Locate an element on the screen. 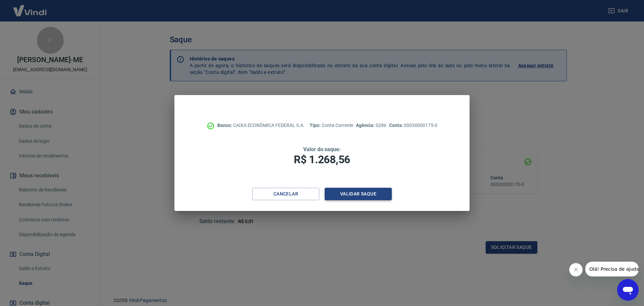 This screenshot has height=306, width=644. span: Valor do saque: is located at coordinates (322, 149).